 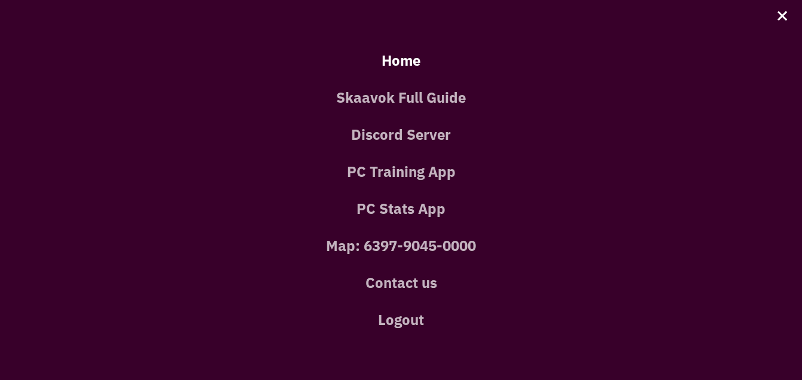 I want to click on a: PC Stats App, so click(x=401, y=208).